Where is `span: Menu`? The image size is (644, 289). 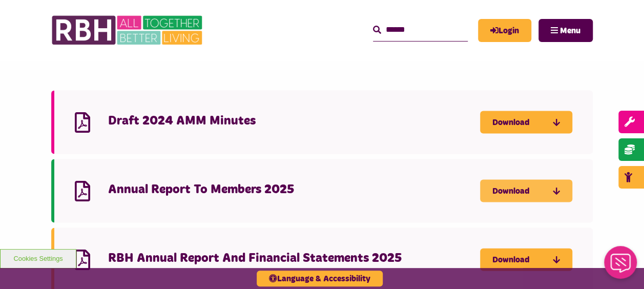
span: Menu is located at coordinates (570, 30).